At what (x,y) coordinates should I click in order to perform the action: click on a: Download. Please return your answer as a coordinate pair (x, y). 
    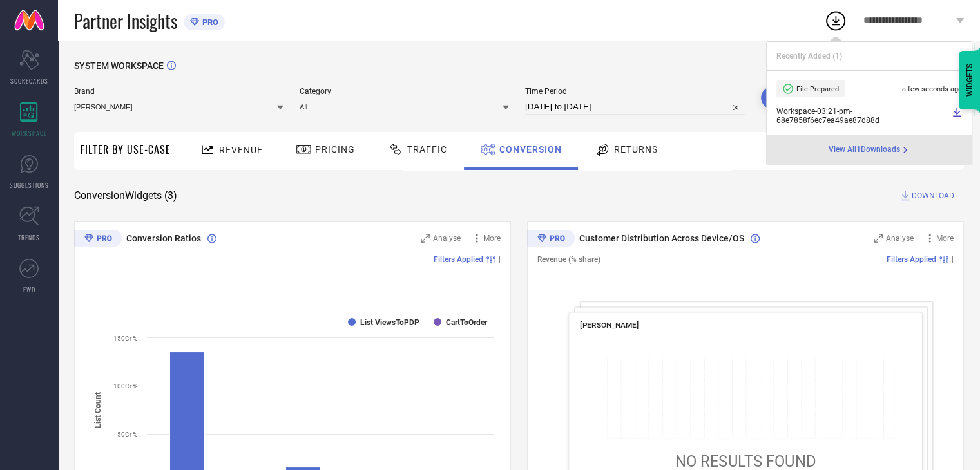
    Looking at the image, I should click on (957, 116).